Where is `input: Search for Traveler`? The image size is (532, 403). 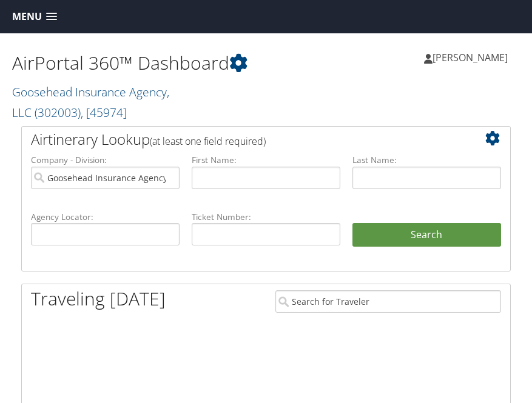 input: Search for Traveler is located at coordinates (389, 302).